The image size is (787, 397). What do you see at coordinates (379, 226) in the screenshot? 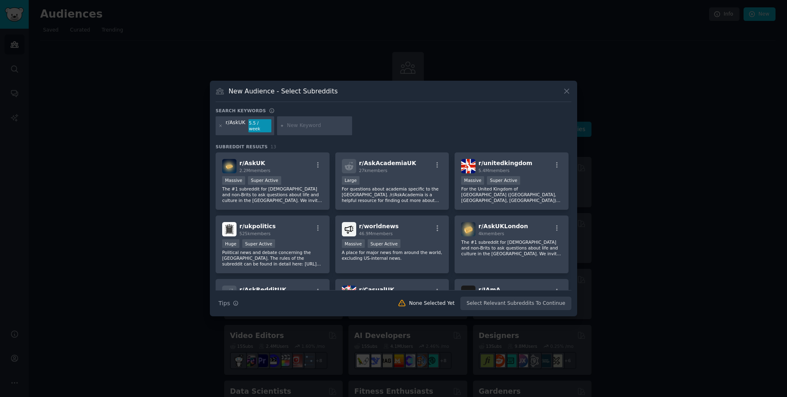
I see `span: r/ worldnews` at bounding box center [379, 226].